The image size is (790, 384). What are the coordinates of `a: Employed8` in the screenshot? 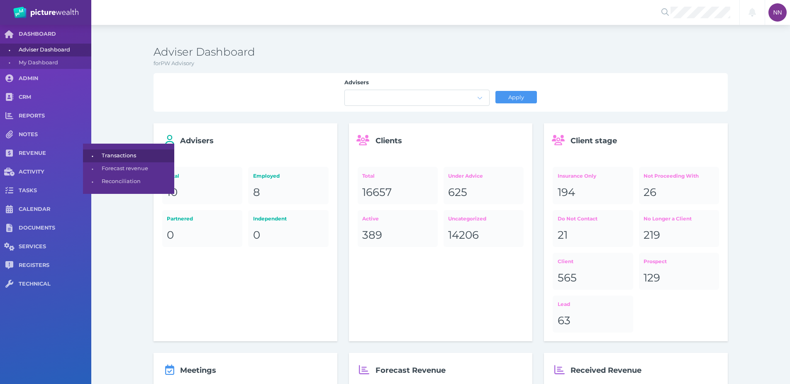 It's located at (288, 185).